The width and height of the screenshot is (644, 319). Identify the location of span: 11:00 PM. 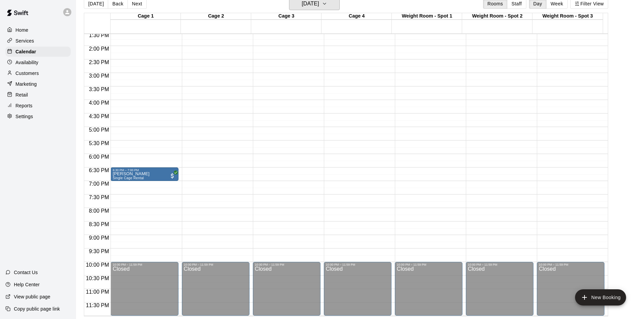
(97, 292).